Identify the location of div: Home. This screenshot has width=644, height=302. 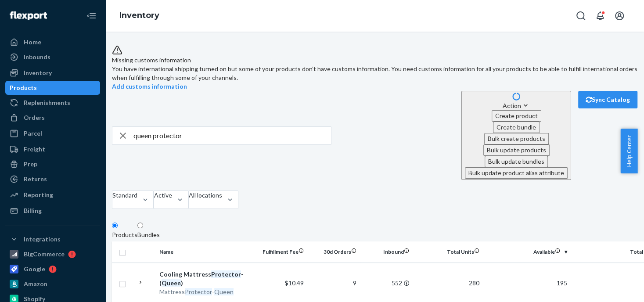
(32, 42).